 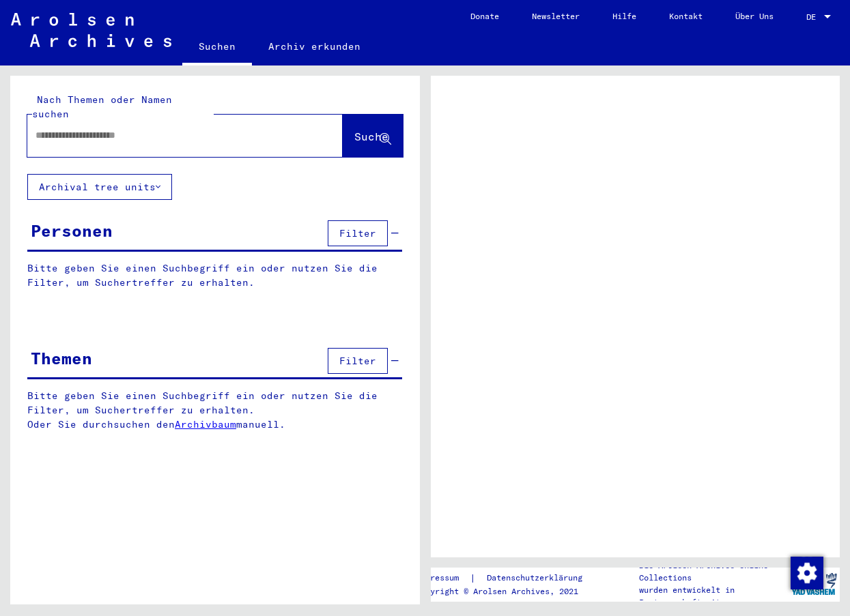 What do you see at coordinates (214, 276) in the screenshot?
I see `p: Bitte geben Sie einen Suchbegriff ein oder nutzen Sie die Filter, um Suchertreffer zu erhalten.` at bounding box center [214, 276].